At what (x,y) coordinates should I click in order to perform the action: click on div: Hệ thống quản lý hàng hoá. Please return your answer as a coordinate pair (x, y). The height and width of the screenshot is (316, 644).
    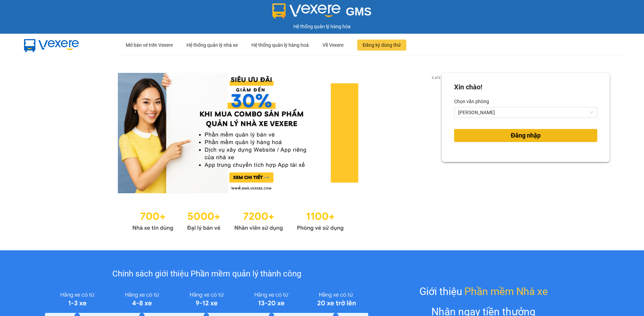
    Looking at the image, I should click on (280, 45).